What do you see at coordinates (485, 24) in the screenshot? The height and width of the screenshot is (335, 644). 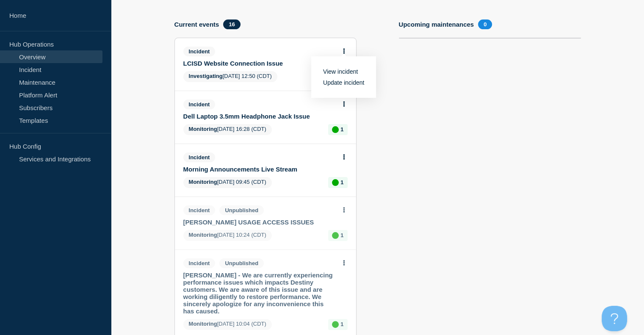 I see `span: 0` at bounding box center [485, 24].